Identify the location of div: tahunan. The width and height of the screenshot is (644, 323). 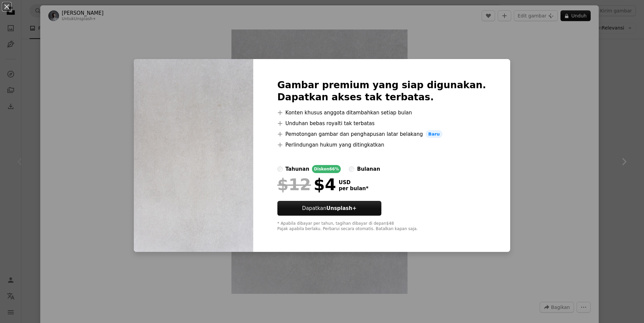
(297, 169).